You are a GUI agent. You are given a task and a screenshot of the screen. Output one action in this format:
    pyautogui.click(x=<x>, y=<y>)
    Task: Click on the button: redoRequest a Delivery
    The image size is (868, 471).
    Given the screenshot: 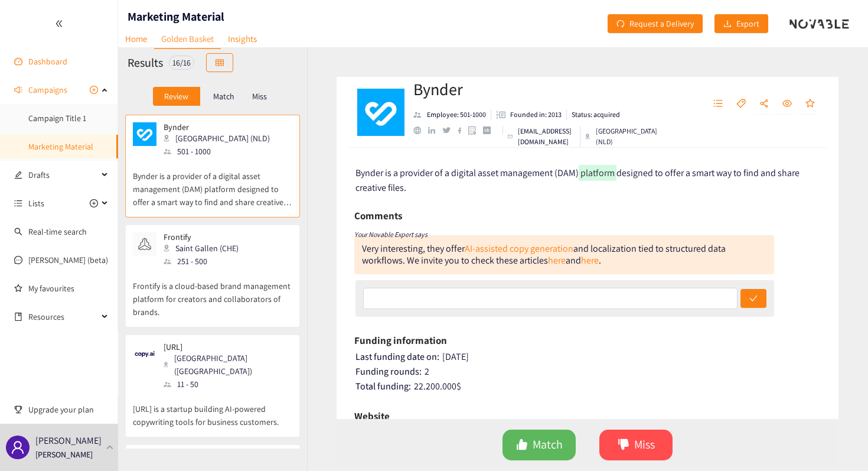 What is the action you would take?
    pyautogui.click(x=655, y=24)
    